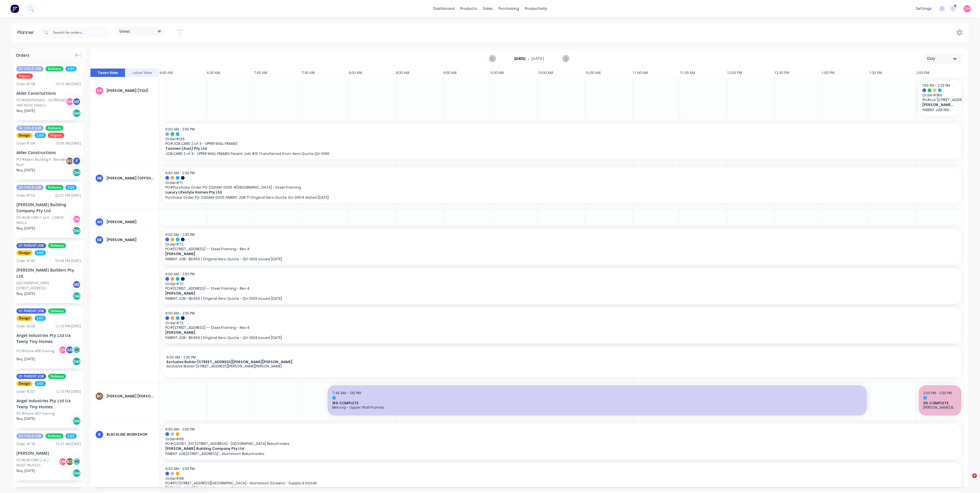  I want to click on div: productivity, so click(536, 8).